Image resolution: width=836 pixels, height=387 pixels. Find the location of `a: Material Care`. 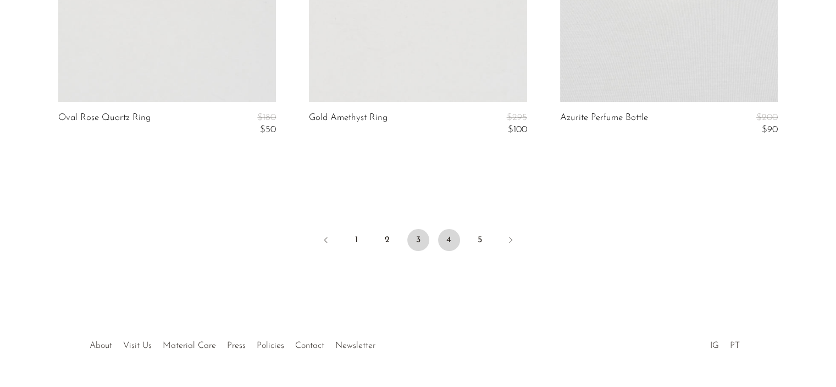

a: Material Care is located at coordinates (189, 345).